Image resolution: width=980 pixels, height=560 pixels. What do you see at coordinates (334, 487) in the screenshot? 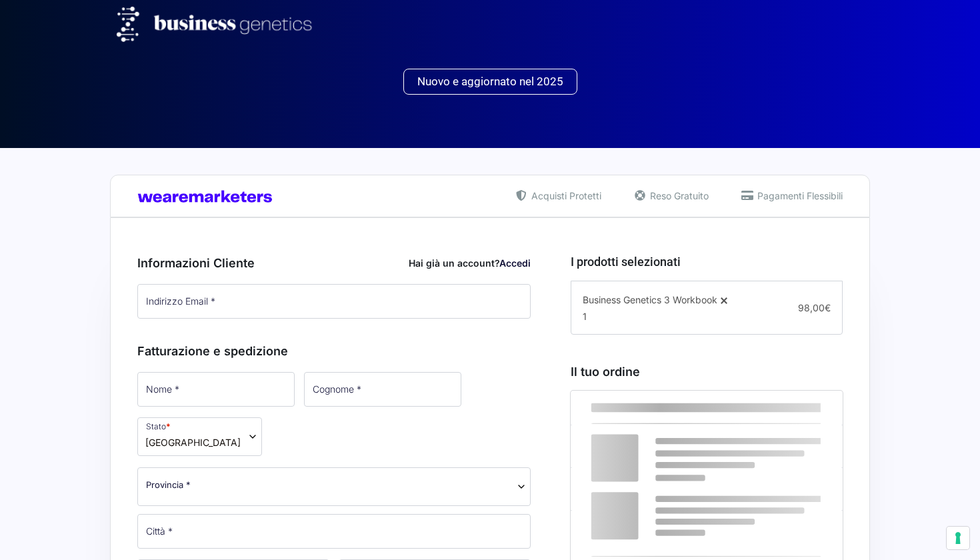
I see `span: Provincia` at bounding box center [334, 487].